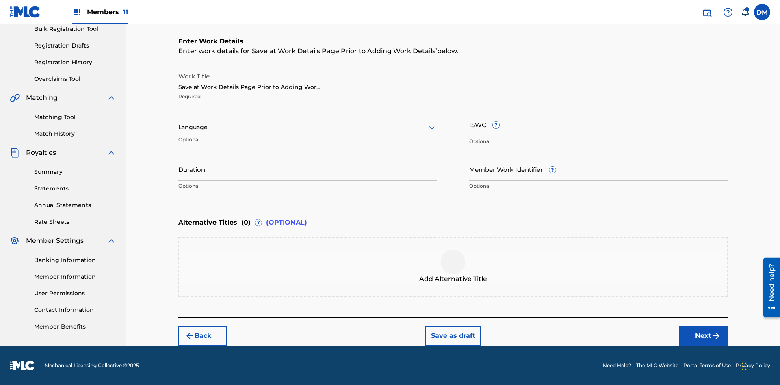 The image size is (780, 385). What do you see at coordinates (14, 33) in the screenshot?
I see `div: Open Resource Center` at bounding box center [14, 33].